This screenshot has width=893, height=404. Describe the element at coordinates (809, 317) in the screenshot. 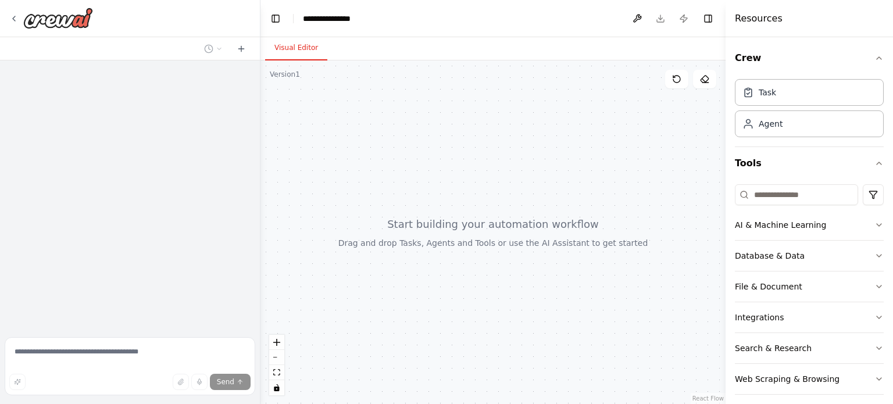

I see `button: Integrations` at that location.